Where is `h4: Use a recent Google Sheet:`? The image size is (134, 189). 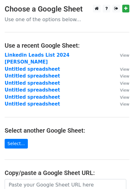 h4: Use a recent Google Sheet: is located at coordinates (67, 45).